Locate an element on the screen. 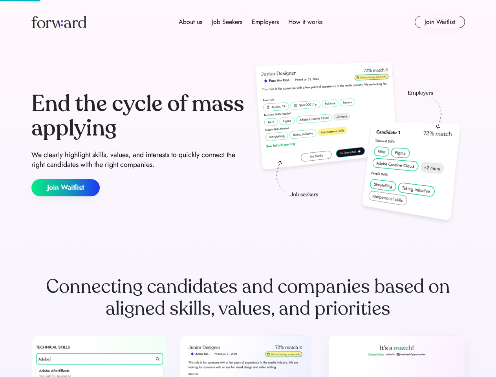  img: Forward logo is located at coordinates (59, 22).